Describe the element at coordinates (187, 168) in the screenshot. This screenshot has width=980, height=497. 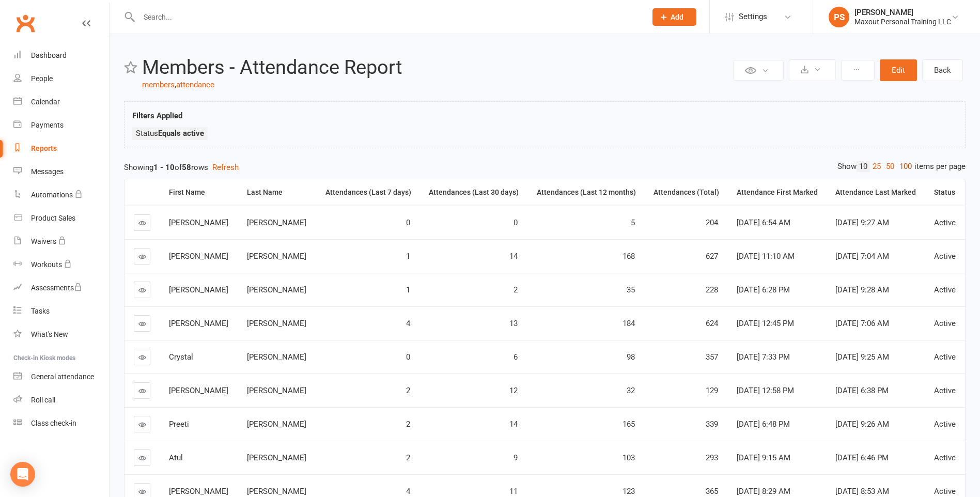
I see `strong: 58` at that location.